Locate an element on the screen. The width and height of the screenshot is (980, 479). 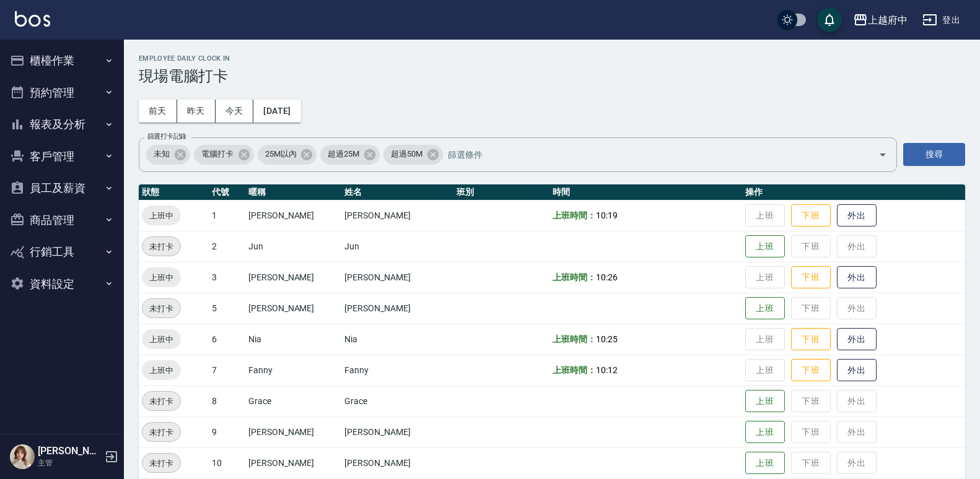
button: save is located at coordinates (829, 20).